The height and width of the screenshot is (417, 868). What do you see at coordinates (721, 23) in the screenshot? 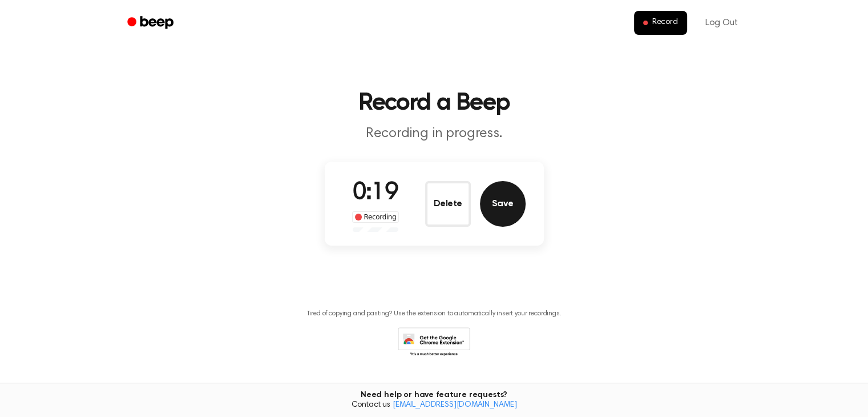
I see `a: Log Out` at bounding box center [721, 23].